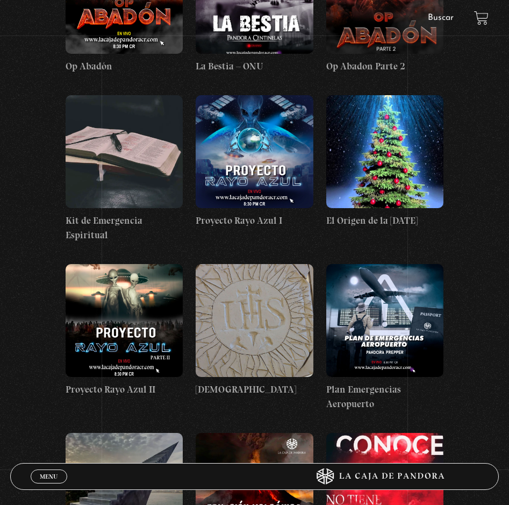 The image size is (509, 505). I want to click on span: Cerrar, so click(49, 486).